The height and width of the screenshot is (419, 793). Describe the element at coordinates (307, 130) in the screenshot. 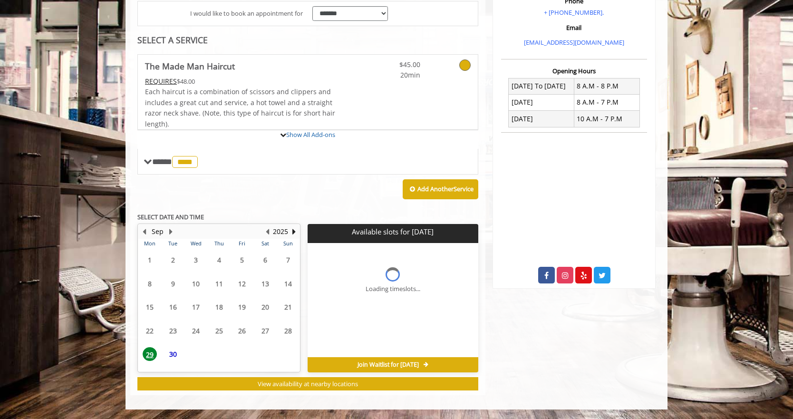

I see `div: The Made Man Haircut Add-onS` at that location.